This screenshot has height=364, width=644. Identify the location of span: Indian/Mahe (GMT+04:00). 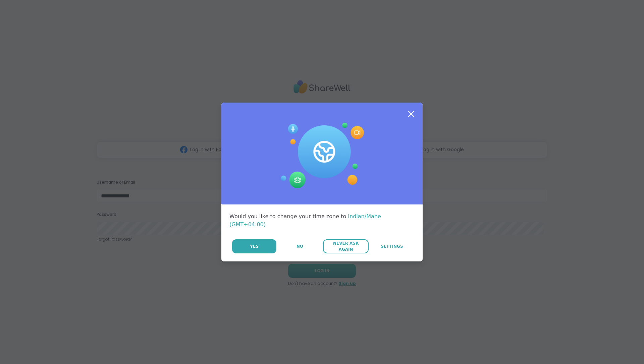
(305, 220).